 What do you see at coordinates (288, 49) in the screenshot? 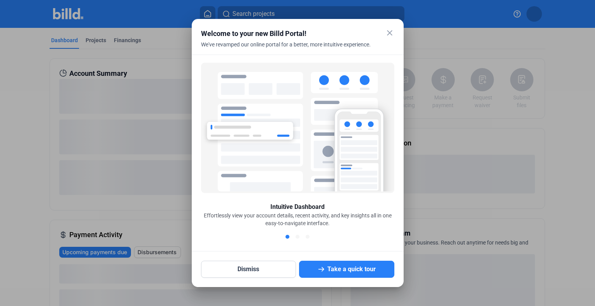
I see `div: We've revamped our online portal for a better, more intuitive experience.` at bounding box center [288, 49].